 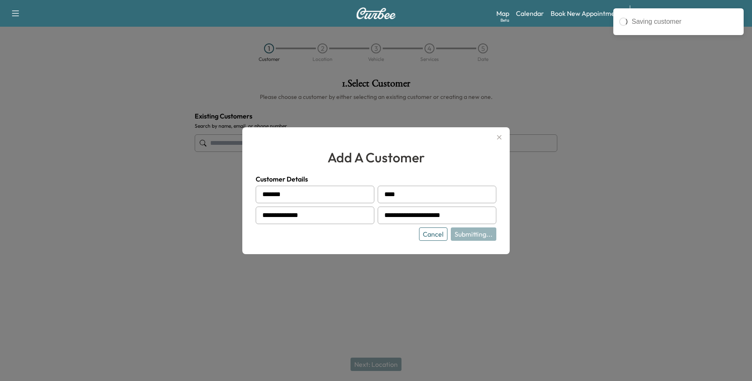 I want to click on div: Beta, so click(x=504, y=20).